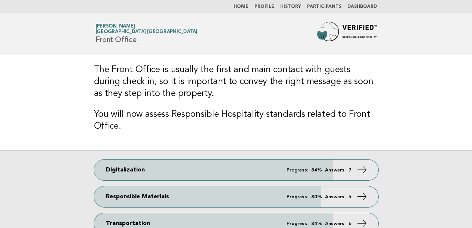  I want to click on strong: 7, so click(350, 170).